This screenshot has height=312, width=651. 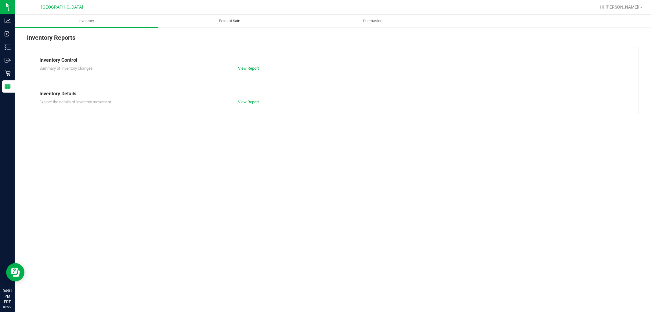 What do you see at coordinates (230, 21) in the screenshot?
I see `span: Point of Sale` at bounding box center [230, 21].